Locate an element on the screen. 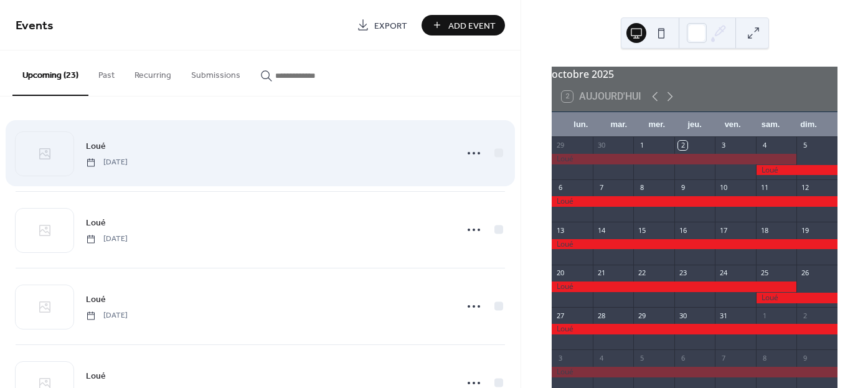 This screenshot has width=868, height=388. span: Export is located at coordinates (390, 26).